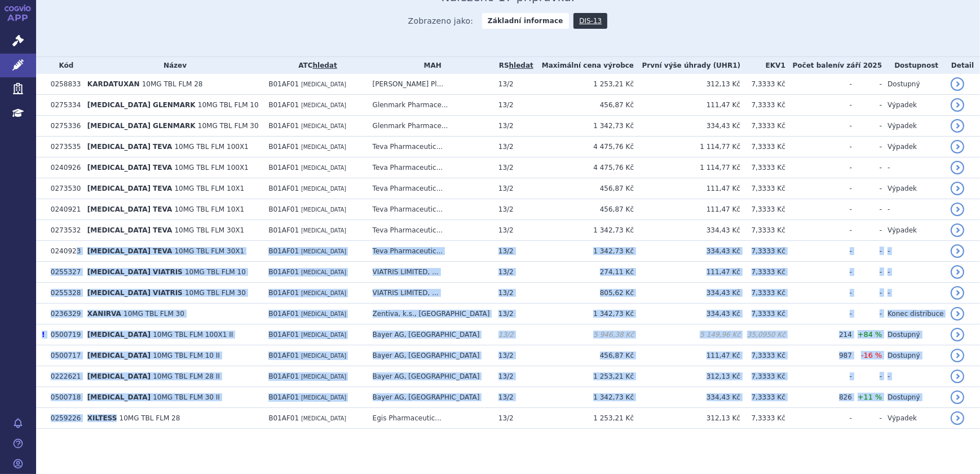 This screenshot has width=980, height=474. What do you see at coordinates (186, 397) in the screenshot?
I see `span: 10MG TBL FLM 30 II` at bounding box center [186, 397].